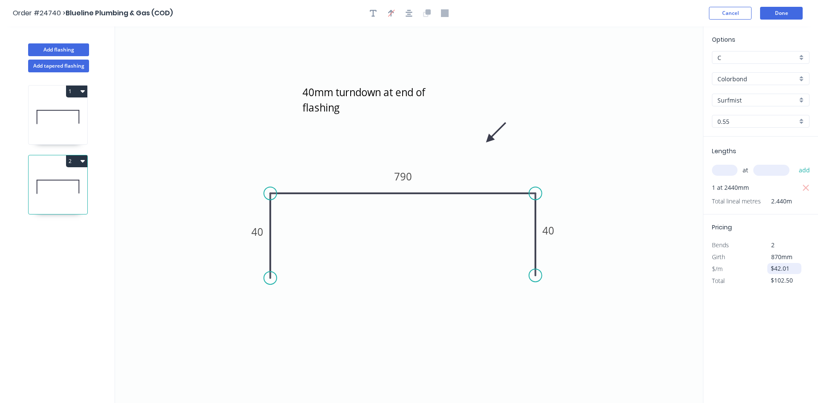  Describe the element at coordinates (403, 176) in the screenshot. I see `tspan: 790` at that location.